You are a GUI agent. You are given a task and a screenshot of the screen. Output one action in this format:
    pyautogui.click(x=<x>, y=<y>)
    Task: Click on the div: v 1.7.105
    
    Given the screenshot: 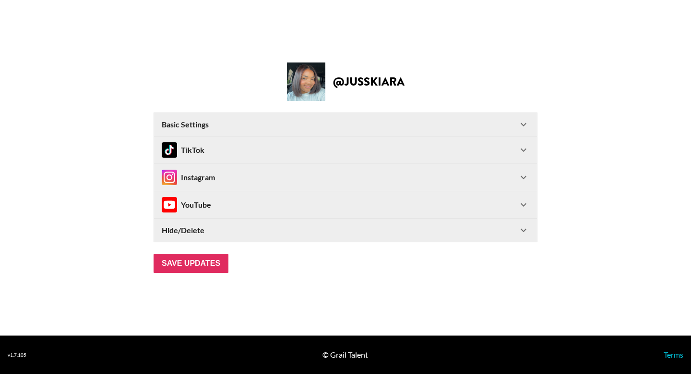 What is the action you would take?
    pyautogui.click(x=17, y=354)
    